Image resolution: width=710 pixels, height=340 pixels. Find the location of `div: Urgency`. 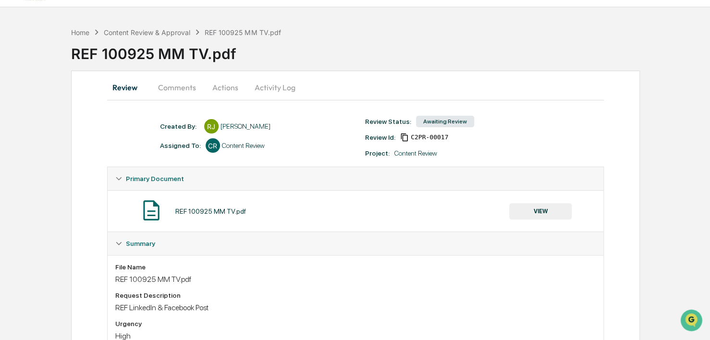

div: Urgency is located at coordinates (356, 324).